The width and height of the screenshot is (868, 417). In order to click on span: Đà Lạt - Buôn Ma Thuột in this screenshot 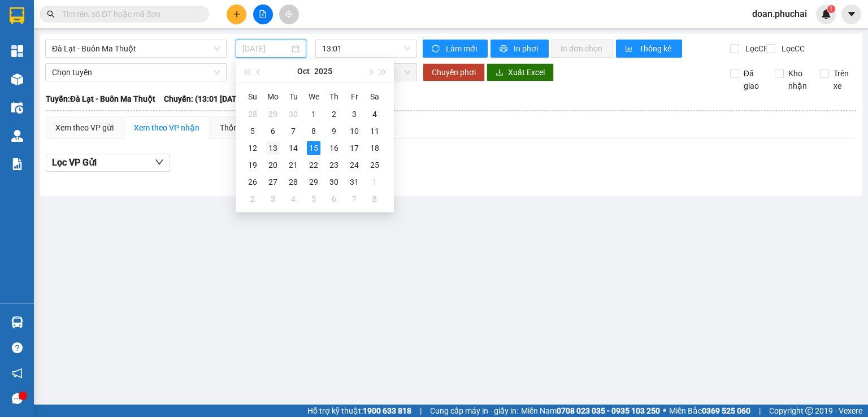, I will do `click(136, 49)`.